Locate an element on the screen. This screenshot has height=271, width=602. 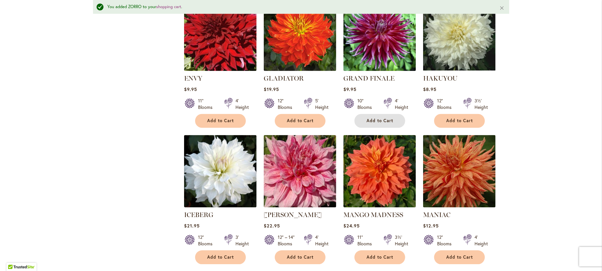
a: Mango Madness is located at coordinates (380, 206).